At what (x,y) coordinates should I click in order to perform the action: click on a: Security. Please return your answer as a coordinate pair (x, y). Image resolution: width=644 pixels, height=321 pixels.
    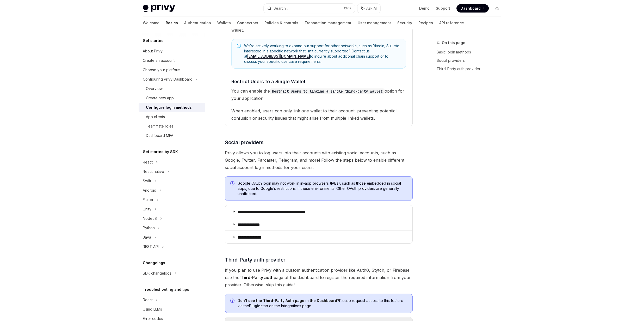
    Looking at the image, I should click on (405, 23).